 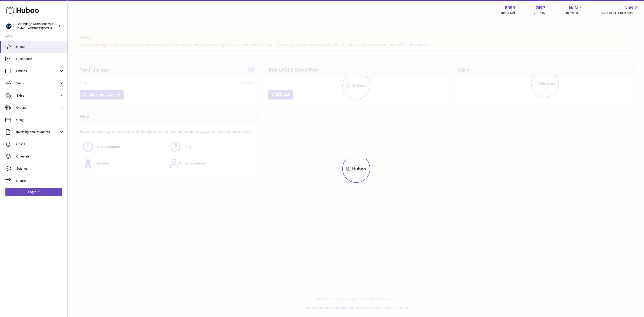 I want to click on div: Currency, so click(x=539, y=13).